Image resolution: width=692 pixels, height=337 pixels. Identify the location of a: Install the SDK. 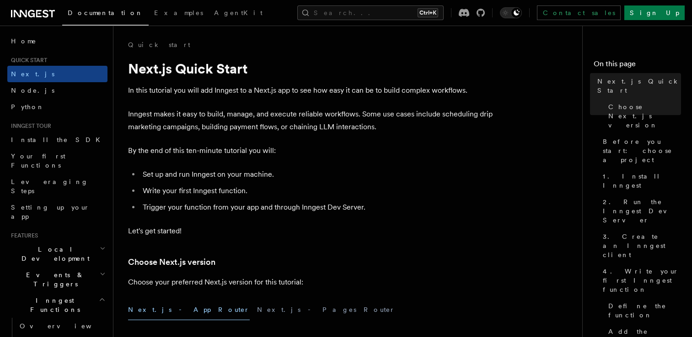
(57, 140).